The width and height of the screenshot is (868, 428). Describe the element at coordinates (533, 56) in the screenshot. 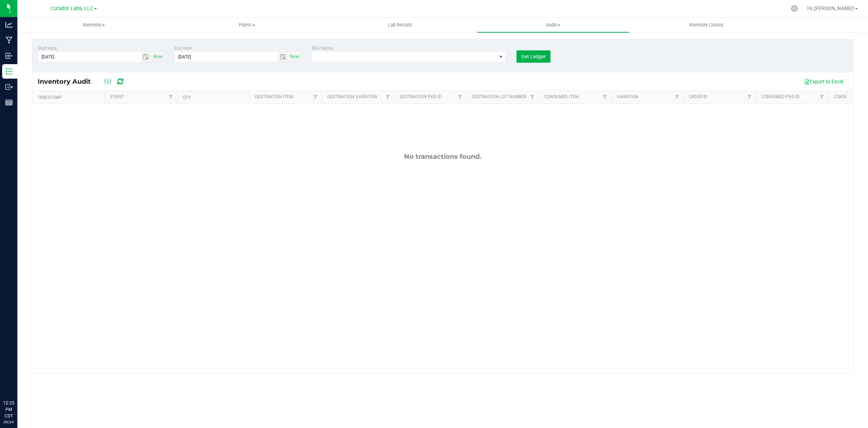

I see `button: Get Ledger` at that location.